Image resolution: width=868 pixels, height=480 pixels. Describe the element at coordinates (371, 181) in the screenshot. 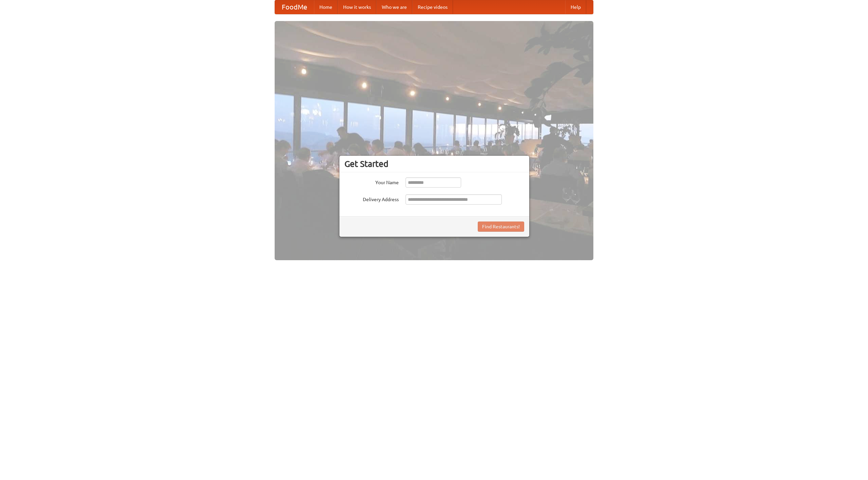

I see `label: Your Name` at that location.